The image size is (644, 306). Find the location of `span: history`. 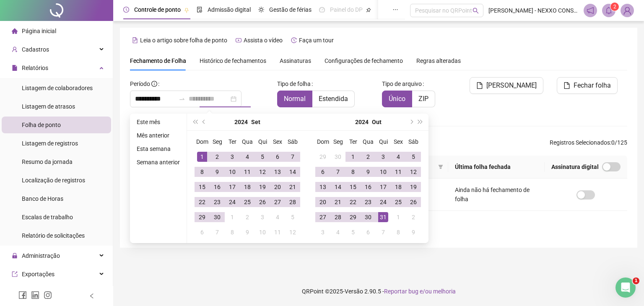

span: history is located at coordinates (294, 40).